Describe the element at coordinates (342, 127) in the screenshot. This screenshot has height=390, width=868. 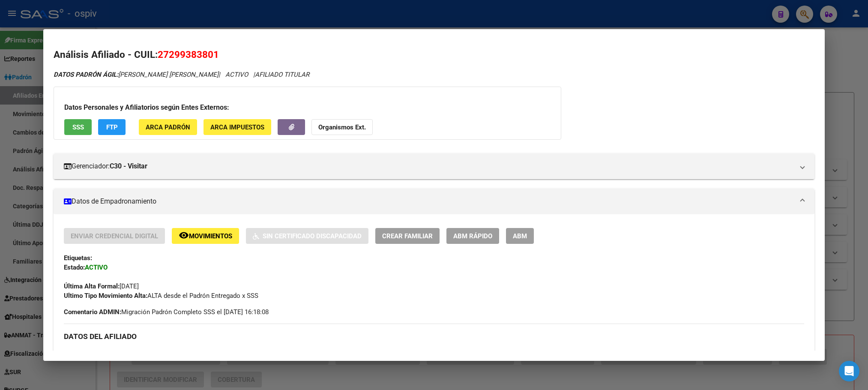
I see `strong: Organismos Ext.` at that location.